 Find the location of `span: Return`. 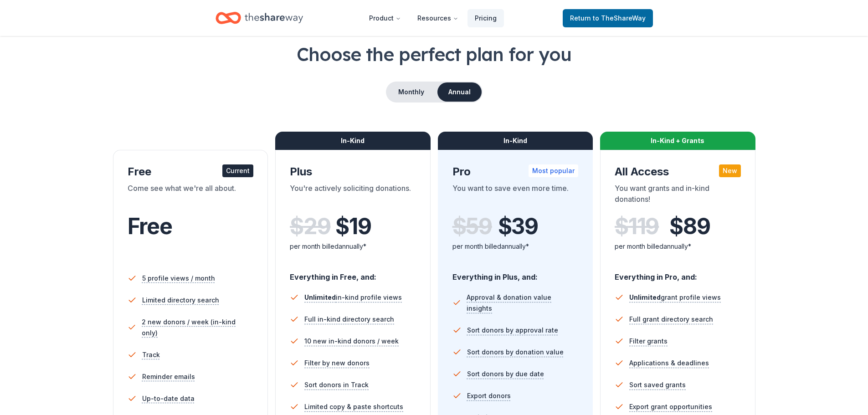

span: Return is located at coordinates (608, 18).